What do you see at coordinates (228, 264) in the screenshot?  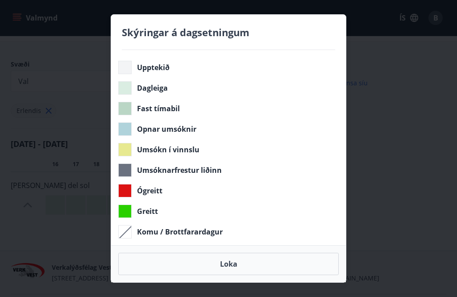 I see `button: Loka` at bounding box center [228, 264].